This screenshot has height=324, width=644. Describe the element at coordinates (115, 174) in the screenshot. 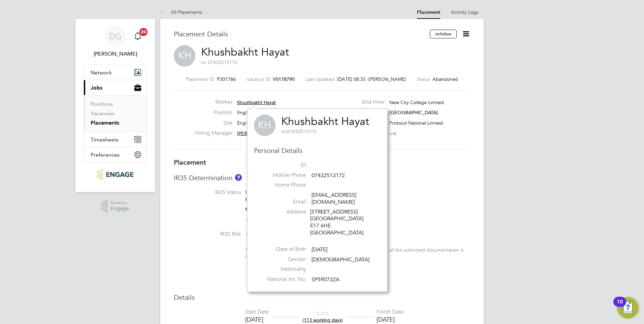

I see `a: Go to home page` at that location.